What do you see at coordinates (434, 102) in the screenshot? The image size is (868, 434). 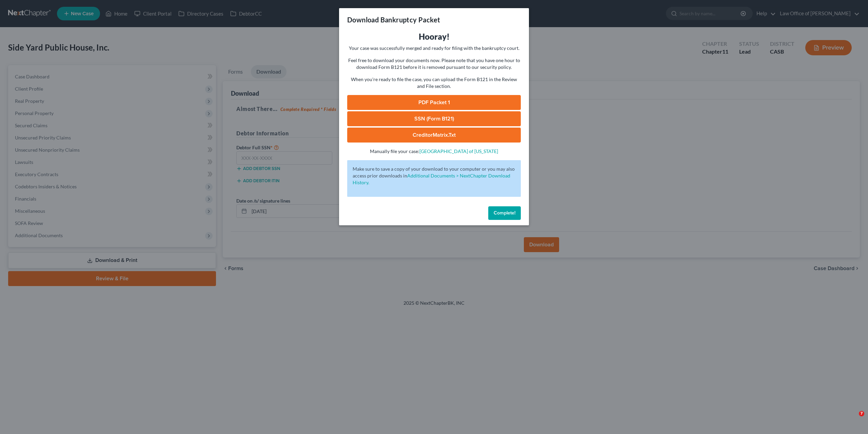 I see `a: PDF Packet 1` at bounding box center [434, 102].